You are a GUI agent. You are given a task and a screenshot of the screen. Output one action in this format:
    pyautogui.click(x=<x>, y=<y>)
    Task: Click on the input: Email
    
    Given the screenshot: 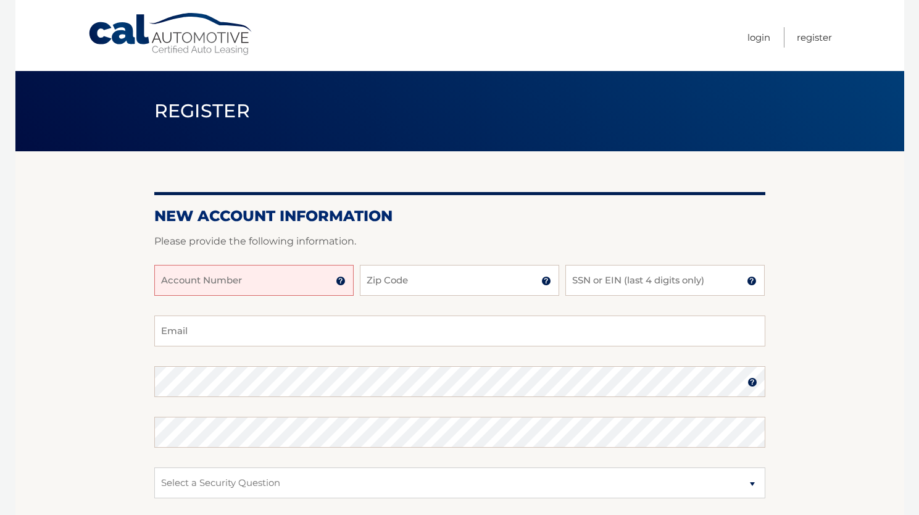 What is the action you would take?
    pyautogui.click(x=460, y=331)
    